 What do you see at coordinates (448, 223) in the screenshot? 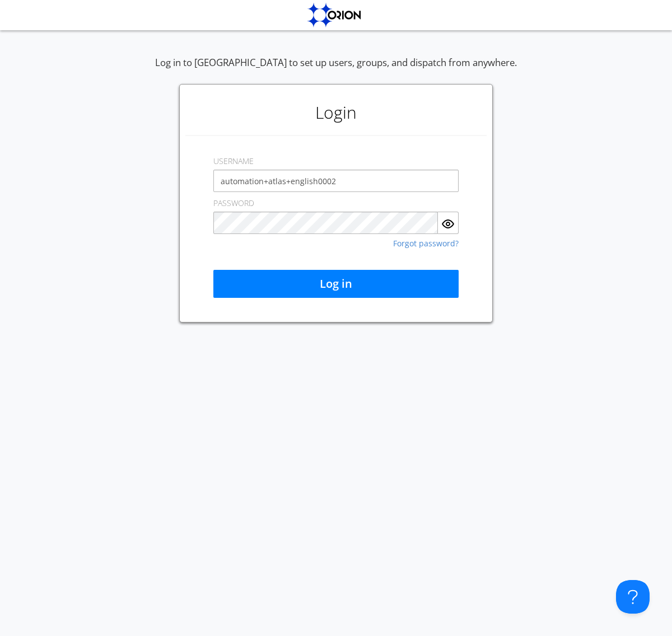
I see `button: Show Password` at bounding box center [448, 223].